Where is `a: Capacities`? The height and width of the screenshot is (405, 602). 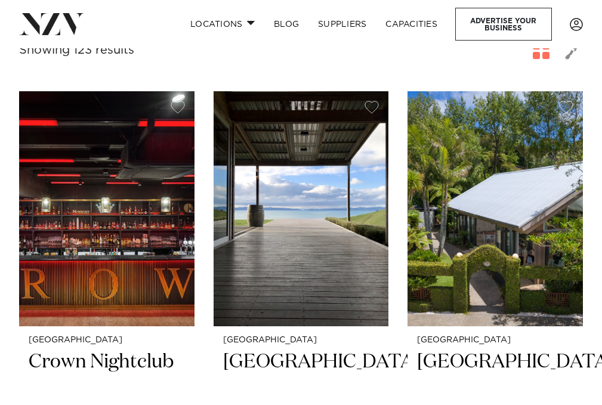
a: Capacities is located at coordinates (411, 24).